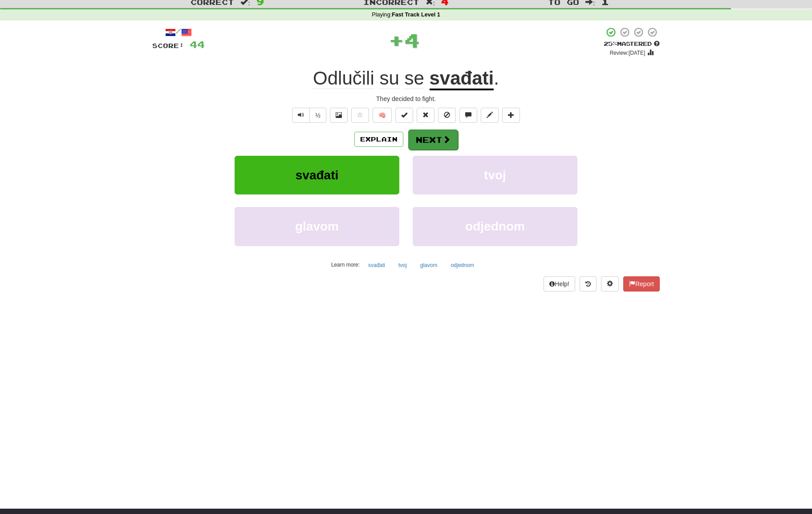 The image size is (812, 514). Describe the element at coordinates (588, 284) in the screenshot. I see `button: Round history (alt+y)` at that location.